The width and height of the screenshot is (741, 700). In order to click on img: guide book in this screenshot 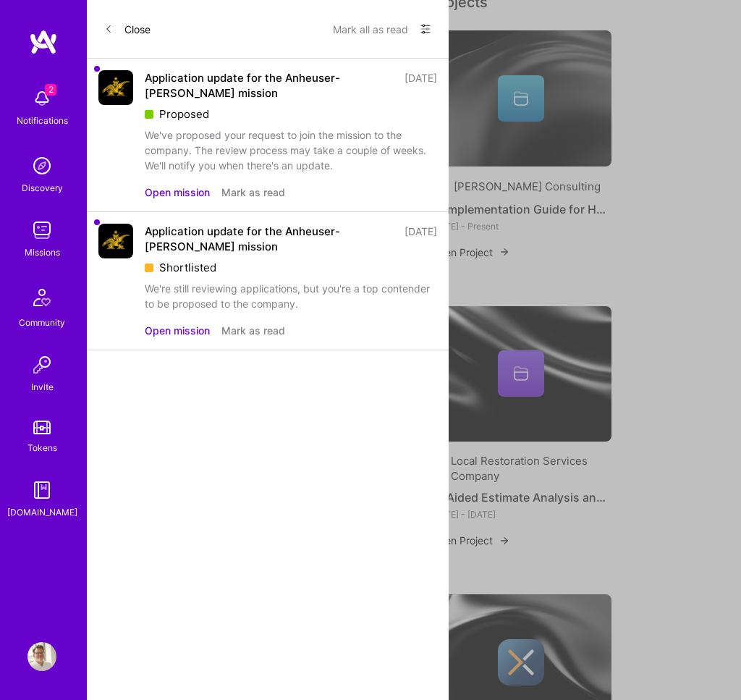, I will do `click(42, 490)`.